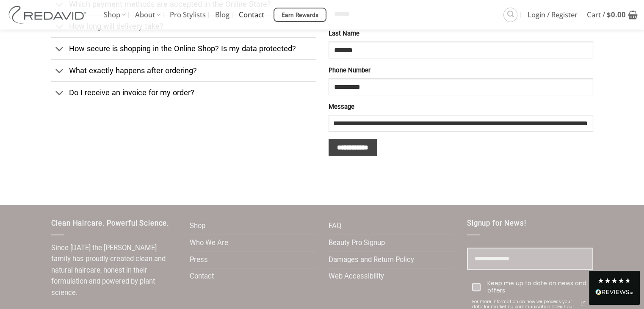 This screenshot has width=644, height=309. Describe the element at coordinates (183, 92) in the screenshot. I see `a: Toggle Do I receive an invoice for my order?` at that location.